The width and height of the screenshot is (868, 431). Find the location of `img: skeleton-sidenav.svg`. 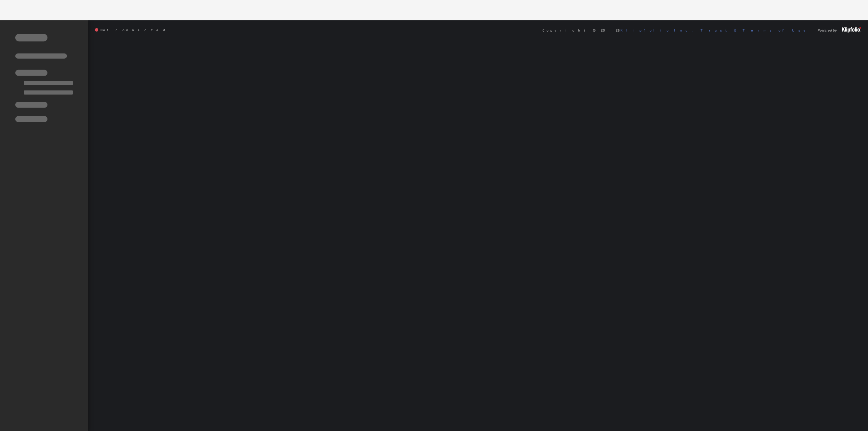

img: skeleton-sidenav.svg is located at coordinates (44, 78).